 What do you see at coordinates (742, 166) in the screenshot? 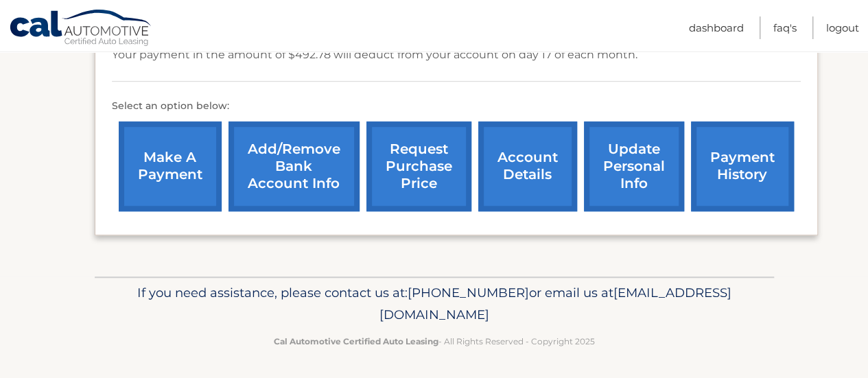
I see `a: payment history` at bounding box center [742, 166].